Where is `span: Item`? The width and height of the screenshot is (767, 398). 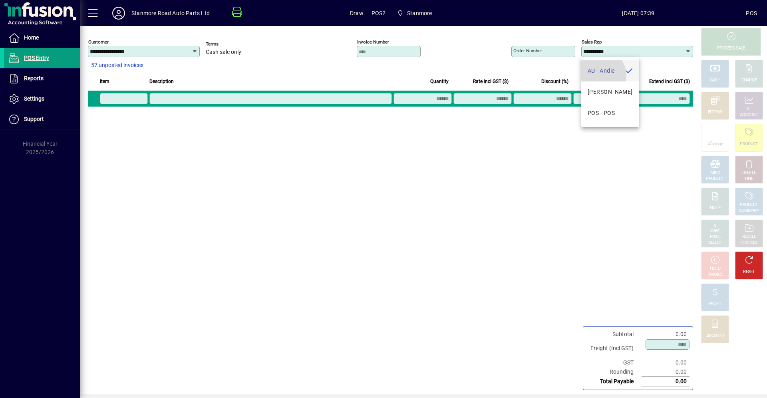 span: Item is located at coordinates (105, 82).